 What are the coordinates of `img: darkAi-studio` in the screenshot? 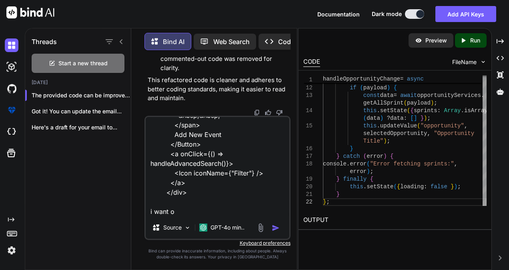 It's located at (12, 67).